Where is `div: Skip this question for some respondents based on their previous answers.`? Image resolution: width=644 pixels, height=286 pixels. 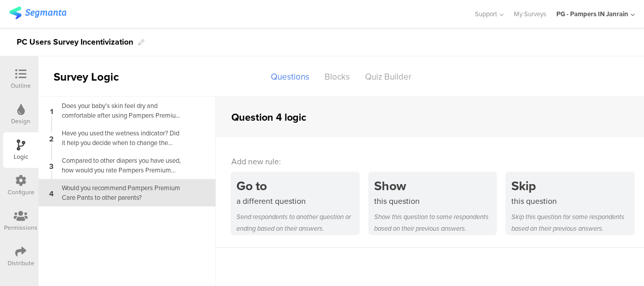 div: Skip this question for some respondents based on their previous answers. is located at coordinates (573, 222).